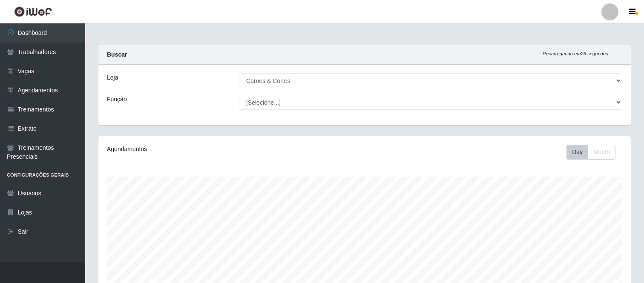 The image size is (644, 283). What do you see at coordinates (594, 152) in the screenshot?
I see `div: Toolbar with button groups` at bounding box center [594, 152].